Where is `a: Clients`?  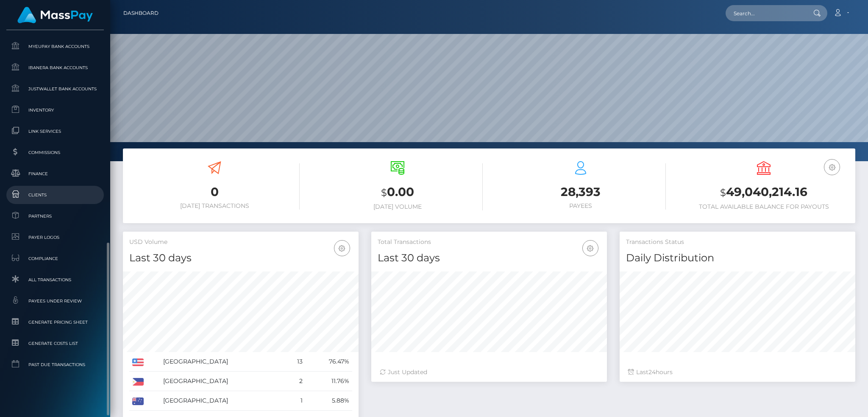 a: Clients is located at coordinates (55, 194).